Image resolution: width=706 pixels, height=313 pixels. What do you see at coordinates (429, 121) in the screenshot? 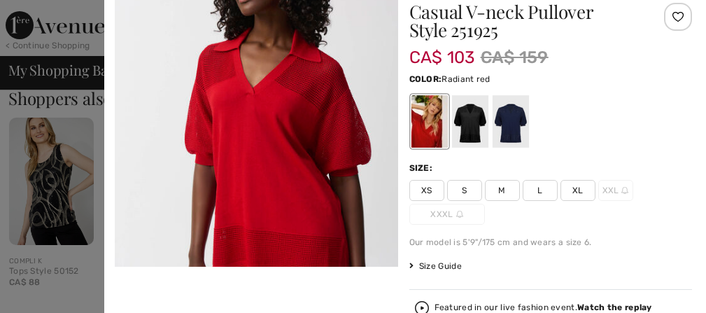
I see `div: Radiant red` at bounding box center [429, 121].